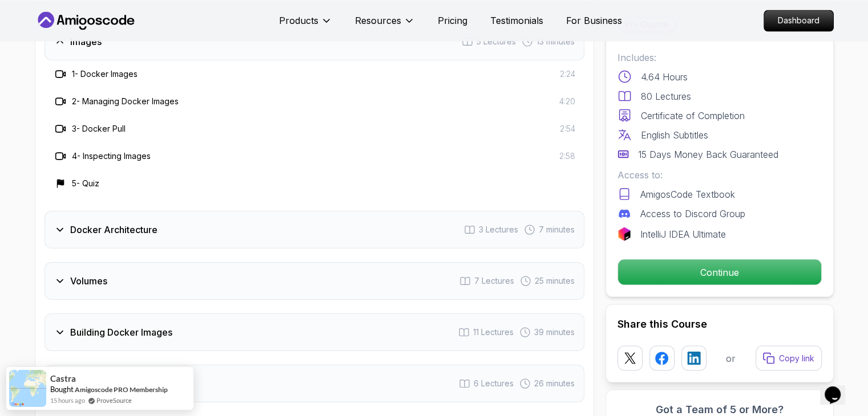  I want to click on span: 4:20, so click(567, 102).